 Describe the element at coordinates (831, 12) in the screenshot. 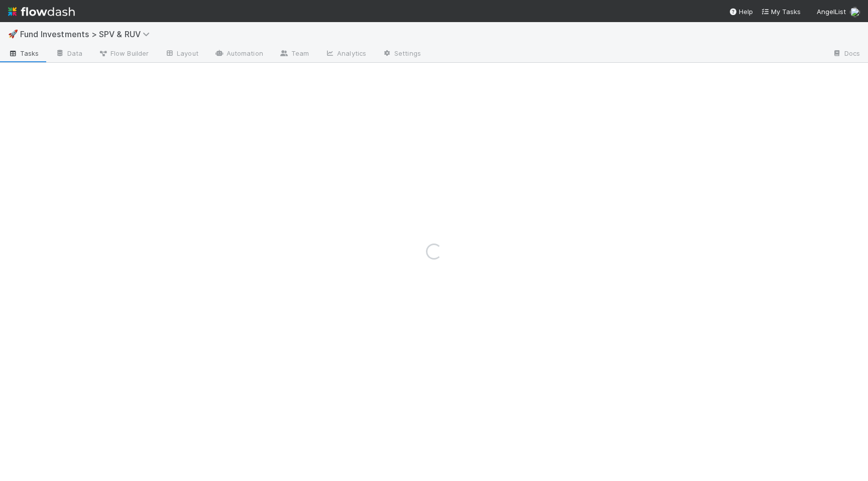

I see `span: AngelList` at that location.